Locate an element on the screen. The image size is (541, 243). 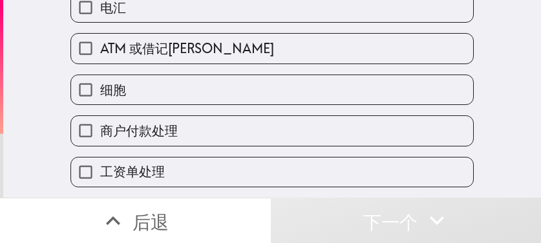
font: 下一个 is located at coordinates (391, 221).